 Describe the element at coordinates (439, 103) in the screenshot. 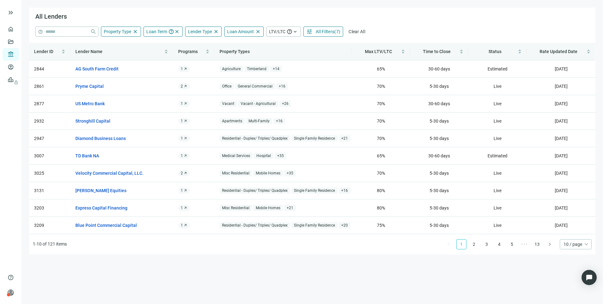

I see `td: 30-60 days` at that location.